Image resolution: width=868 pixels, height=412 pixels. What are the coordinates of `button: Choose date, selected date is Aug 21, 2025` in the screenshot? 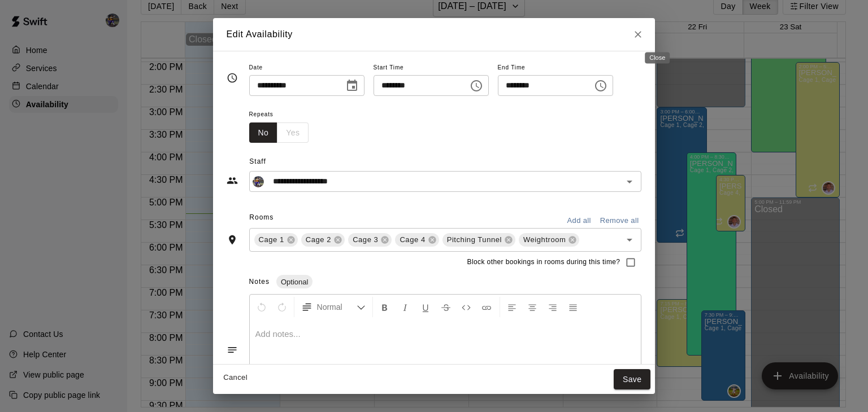 It's located at (352, 86).